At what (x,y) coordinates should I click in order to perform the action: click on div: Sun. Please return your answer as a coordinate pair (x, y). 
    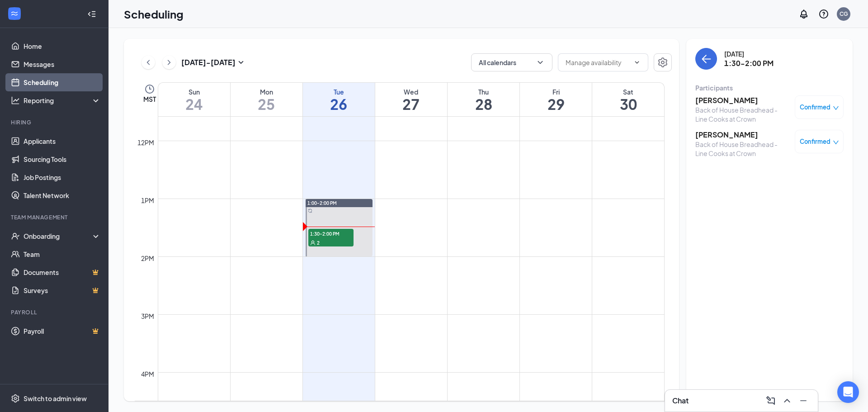
    Looking at the image, I should click on (194, 92).